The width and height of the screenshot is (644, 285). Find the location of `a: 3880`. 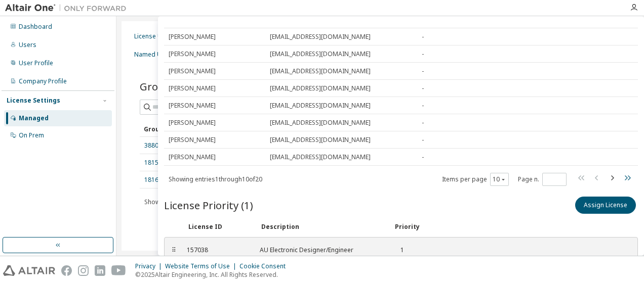

a: 3880 is located at coordinates (151, 146).